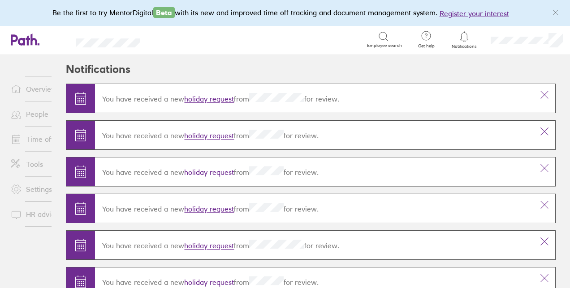  Describe the element at coordinates (464, 47) in the screenshot. I see `span: Notifications` at that location.